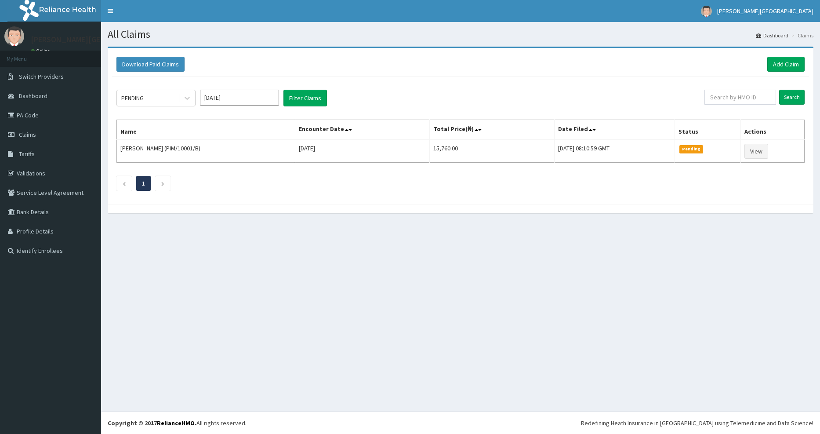 Image resolution: width=820 pixels, height=434 pixels. What do you see at coordinates (206, 130) in the screenshot?
I see `th: Name` at bounding box center [206, 130].